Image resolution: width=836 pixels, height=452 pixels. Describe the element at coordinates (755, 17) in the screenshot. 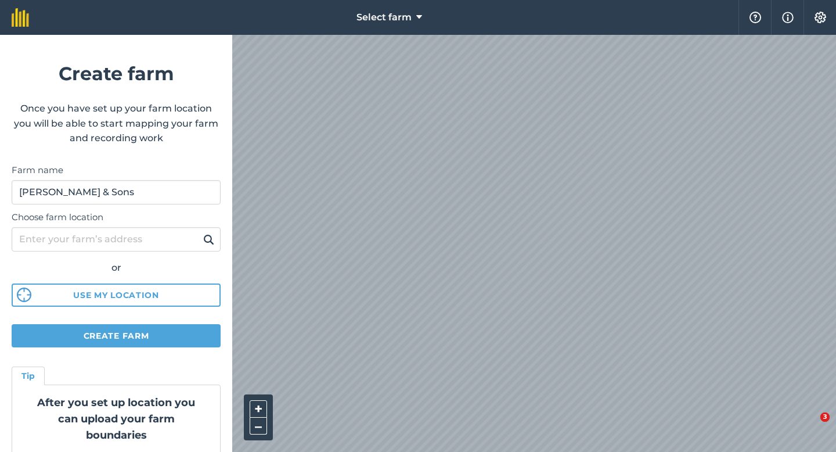

I see `img: A question mark icon` at that location.